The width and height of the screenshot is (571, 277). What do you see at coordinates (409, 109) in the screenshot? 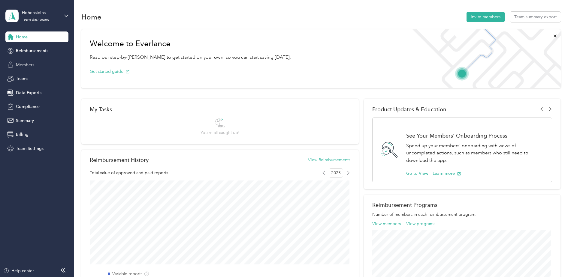
I see `span: Product Updates & Education` at bounding box center [409, 109].